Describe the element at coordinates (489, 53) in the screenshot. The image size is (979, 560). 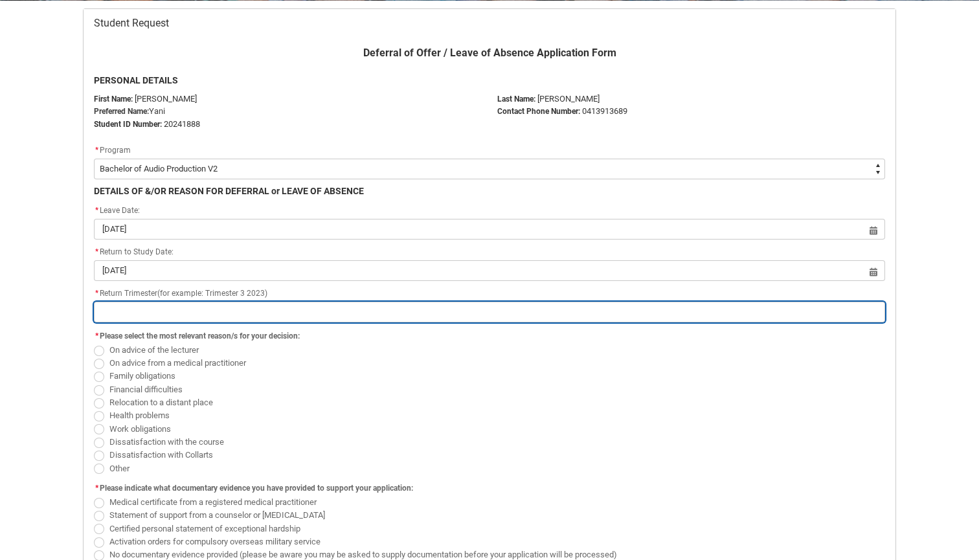
I see `b: Deferral of Offer / Leave of Absence Application Form` at that location.